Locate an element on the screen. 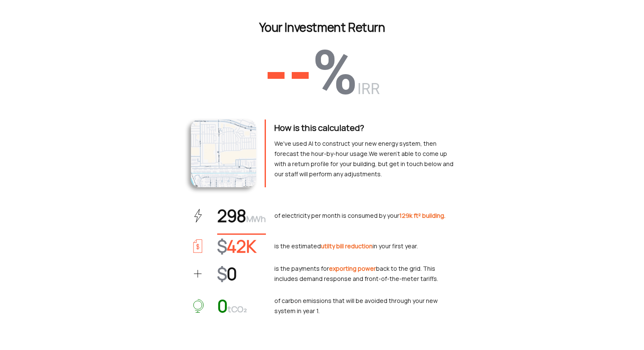  p: is the estimated in your first year. is located at coordinates (364, 246).